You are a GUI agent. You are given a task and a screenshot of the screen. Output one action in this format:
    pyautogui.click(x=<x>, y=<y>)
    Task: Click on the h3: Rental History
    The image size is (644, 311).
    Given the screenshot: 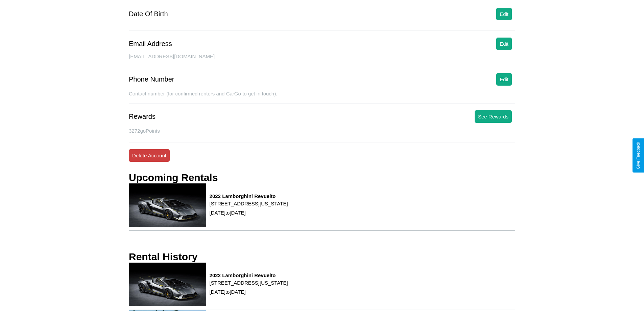 What is the action you would take?
    pyautogui.click(x=163, y=257)
    